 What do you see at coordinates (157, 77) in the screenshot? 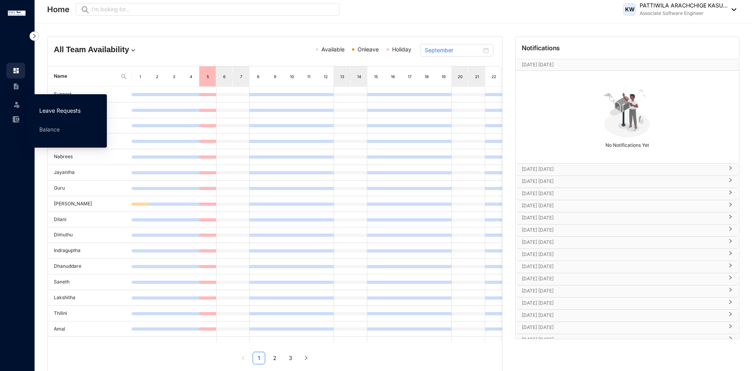
I see `div: 2` at bounding box center [157, 77].